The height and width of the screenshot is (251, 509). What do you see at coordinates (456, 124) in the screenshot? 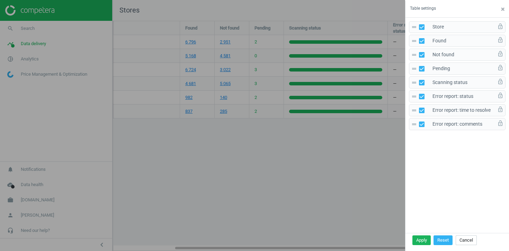
I see `div: Error report: comments` at bounding box center [456, 124].